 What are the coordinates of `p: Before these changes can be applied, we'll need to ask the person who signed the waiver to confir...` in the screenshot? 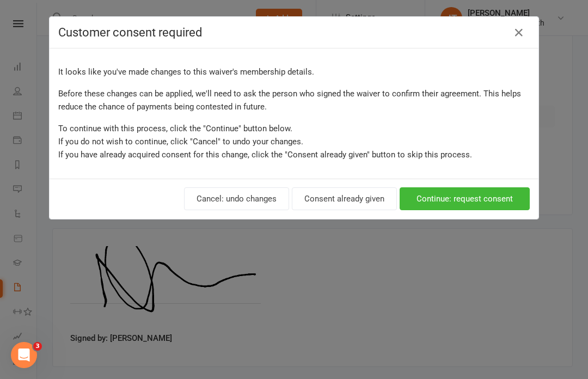 It's located at (294, 100).